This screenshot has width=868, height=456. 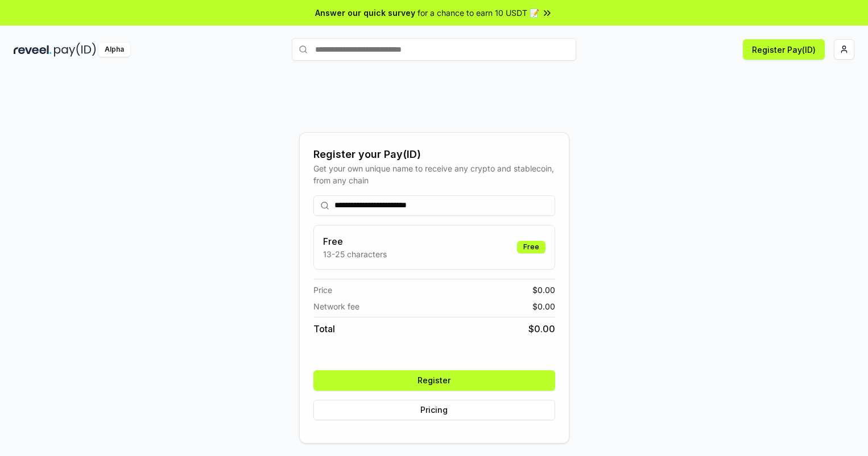 I want to click on span: Price, so click(x=322, y=290).